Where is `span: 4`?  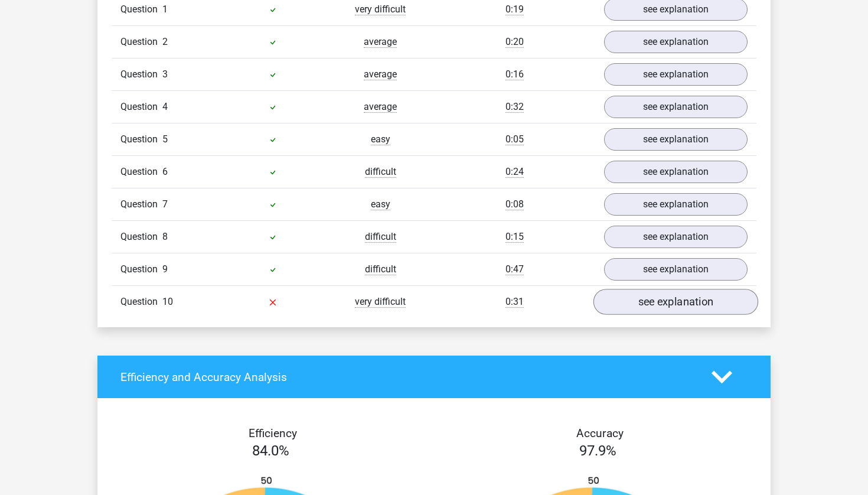
span: 4 is located at coordinates (165, 106).